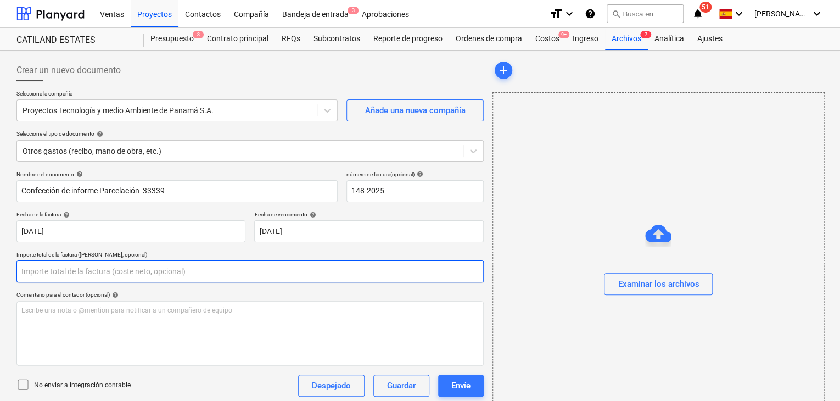  What do you see at coordinates (369, 214) in the screenshot?
I see `div: Fecha de vencimiento` at bounding box center [369, 214].